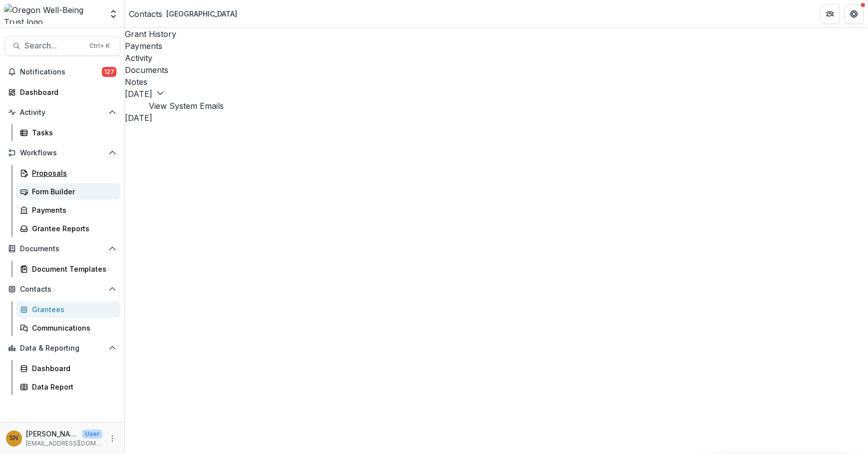 The height and width of the screenshot is (454, 868). Describe the element at coordinates (62, 349) in the screenshot. I see `span: Data & Reporting` at that location.